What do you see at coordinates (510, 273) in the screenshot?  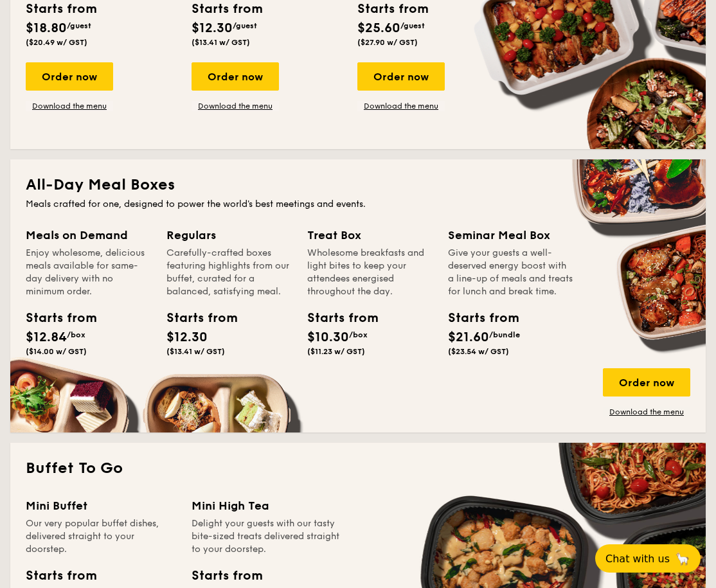 I see `div: Give your guests a well-deserved energy boost with a line-up of meals and treats for lunch and br...` at bounding box center [510, 273].